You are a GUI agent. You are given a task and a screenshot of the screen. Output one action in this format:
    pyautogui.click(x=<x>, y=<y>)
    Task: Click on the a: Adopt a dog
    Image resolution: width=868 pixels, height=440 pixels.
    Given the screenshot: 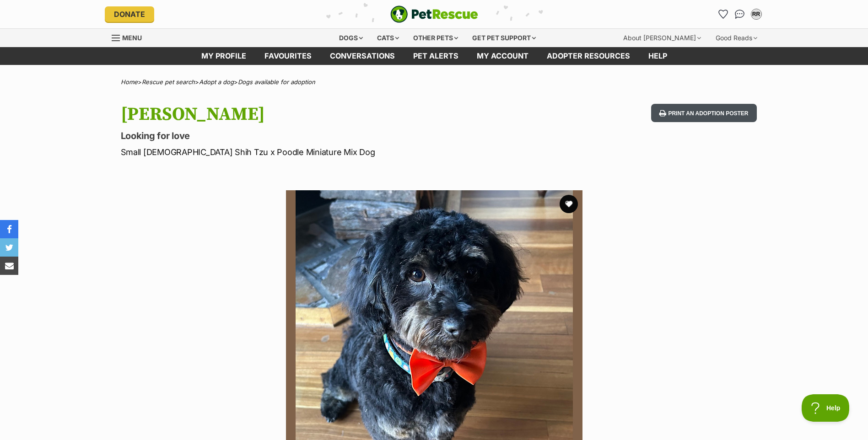 What is the action you would take?
    pyautogui.click(x=217, y=82)
    